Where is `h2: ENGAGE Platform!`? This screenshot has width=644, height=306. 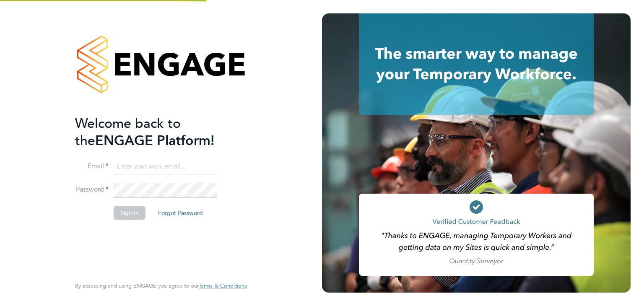 h2: ENGAGE Platform! is located at coordinates (157, 132).